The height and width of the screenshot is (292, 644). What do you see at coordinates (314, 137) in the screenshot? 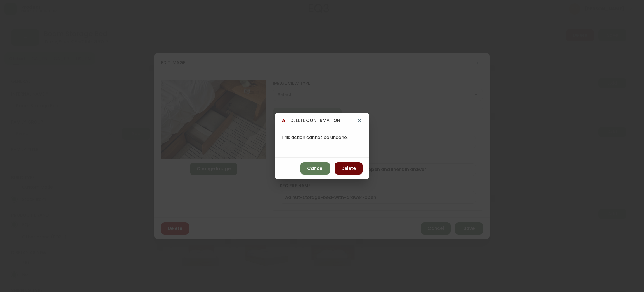
I see `span: This action cannot be undone.` at bounding box center [314, 137].